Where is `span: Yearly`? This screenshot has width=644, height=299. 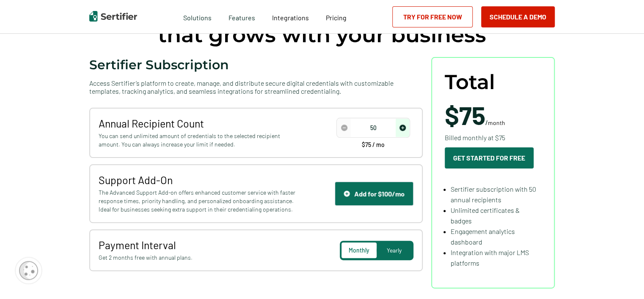 span: Yearly is located at coordinates (394, 250).